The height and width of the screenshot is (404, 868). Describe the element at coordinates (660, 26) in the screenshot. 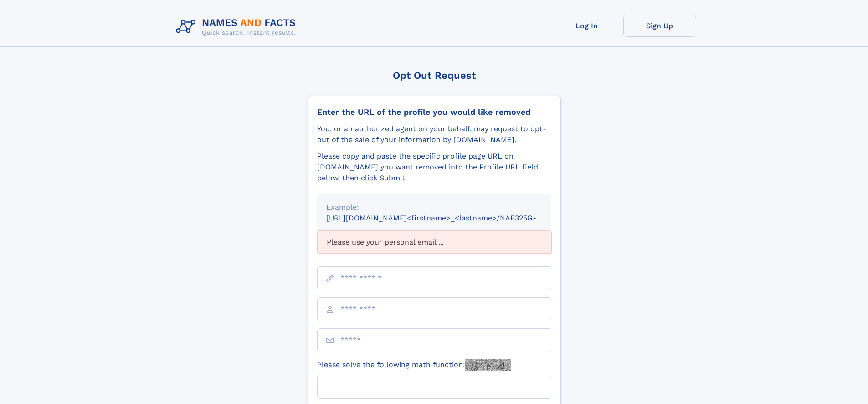

I see `a: Sign Up` at that location.